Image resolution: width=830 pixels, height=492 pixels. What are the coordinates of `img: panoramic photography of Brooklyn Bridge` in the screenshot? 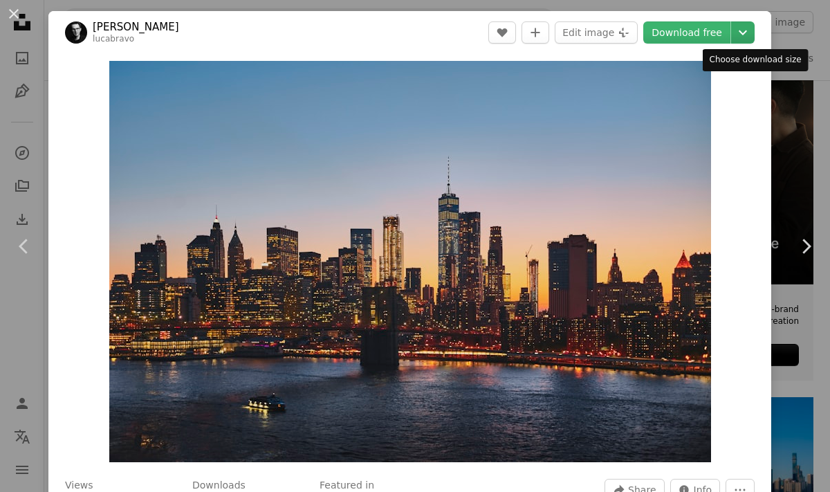 It's located at (410, 261).